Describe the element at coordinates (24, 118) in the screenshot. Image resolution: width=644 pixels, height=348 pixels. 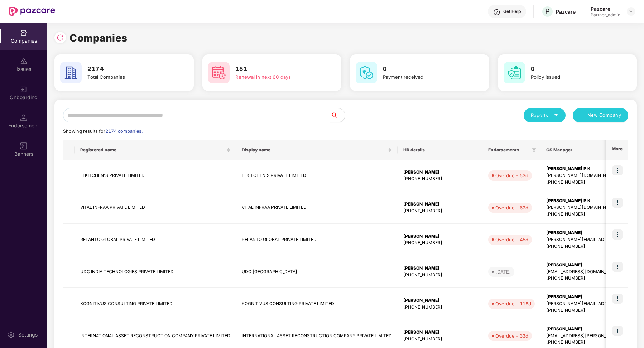
I see `img: svg+xml;base64,PHN2ZyB3aWR0aD0iMTQuNSIgaGVpZ2h0PSIxNC41IiB2aWV3Qm94PSIwIDAgMTYgMTYiIGZpbGw9Im5vbm...` at that location.